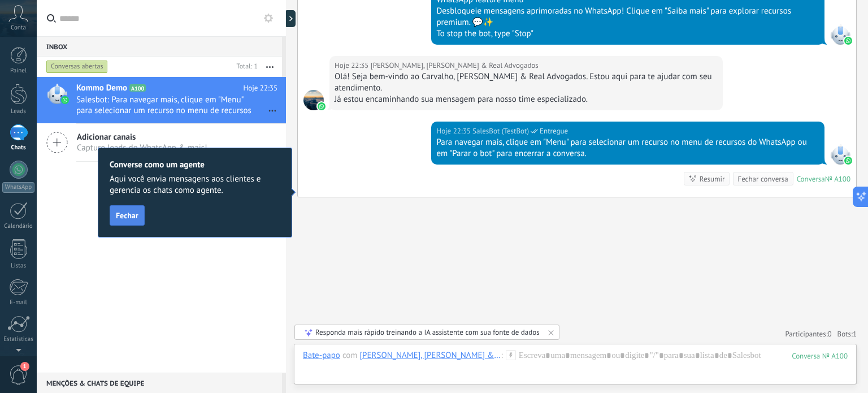  Describe the element at coordinates (245, 67) in the screenshot. I see `div: Total: 1` at that location.